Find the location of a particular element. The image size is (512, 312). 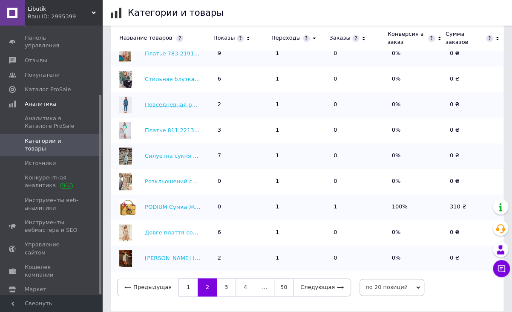

img: Cтильная блузка прямого кроя из шифона. ( 4 расцветки) is located at coordinates (126, 79).